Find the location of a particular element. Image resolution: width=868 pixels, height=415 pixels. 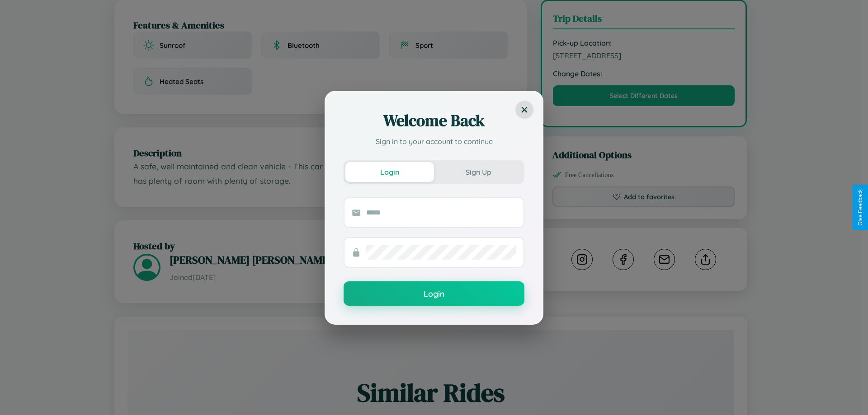

div: Give Feedback is located at coordinates (861, 208).